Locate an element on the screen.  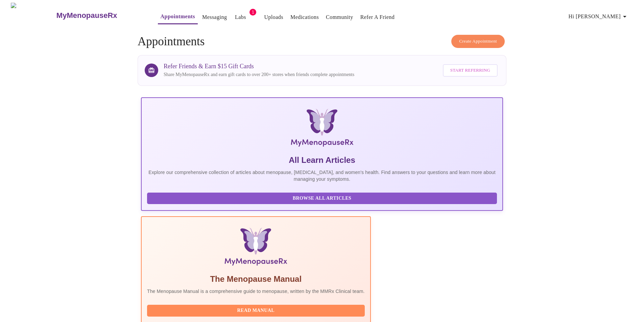
a: Browse All Articles is located at coordinates (323, 198).